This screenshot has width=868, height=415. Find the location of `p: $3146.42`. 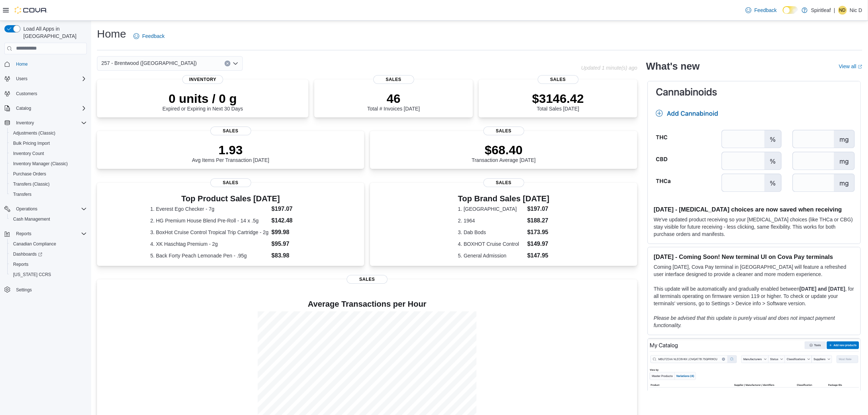

p: $3146.42 is located at coordinates (558, 98).